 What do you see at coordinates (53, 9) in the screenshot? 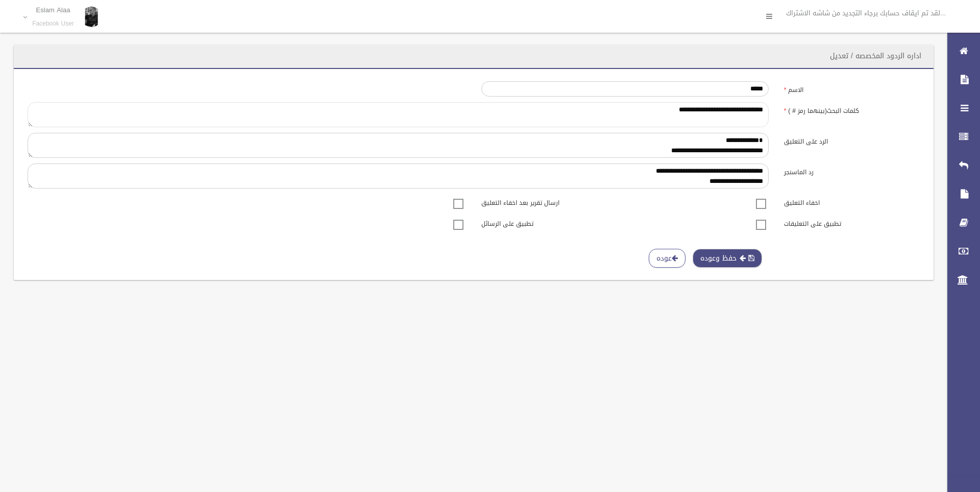
I see `p: Eslam Alaa` at bounding box center [53, 9].